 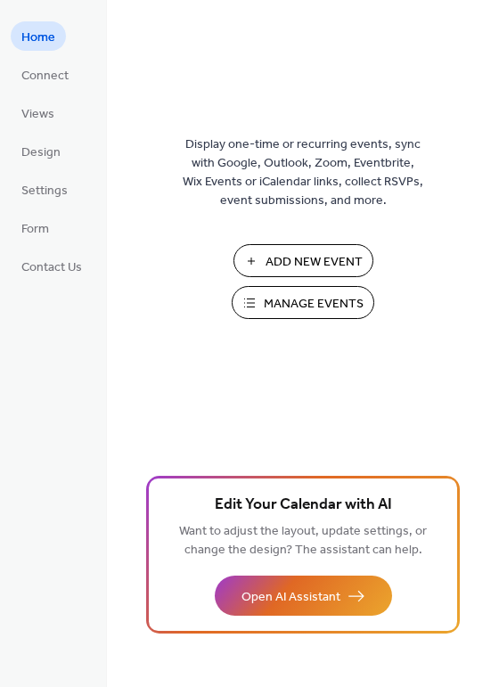 What do you see at coordinates (35, 229) in the screenshot?
I see `span: Form` at bounding box center [35, 229].